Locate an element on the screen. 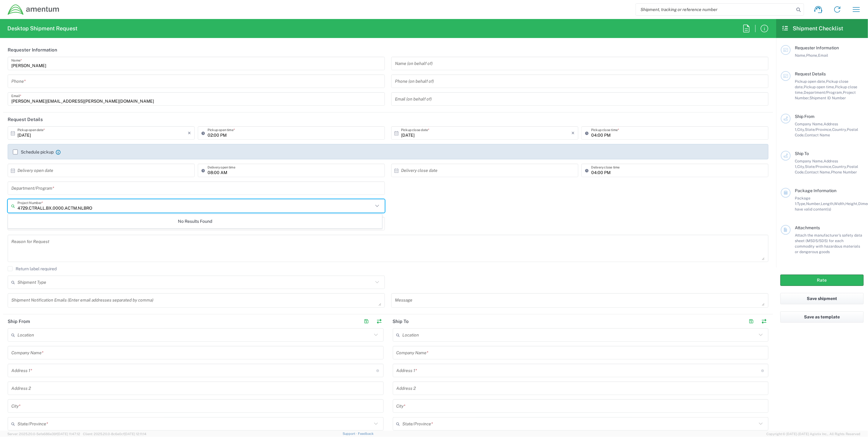 This screenshot has width=868, height=437. span: Ship From is located at coordinates (805, 116).